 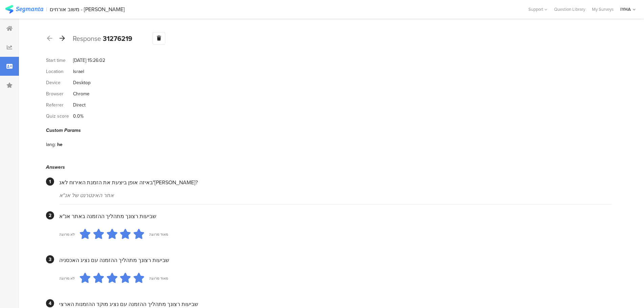 What do you see at coordinates (603, 9) in the screenshot?
I see `a: My Surveys` at bounding box center [603, 9].